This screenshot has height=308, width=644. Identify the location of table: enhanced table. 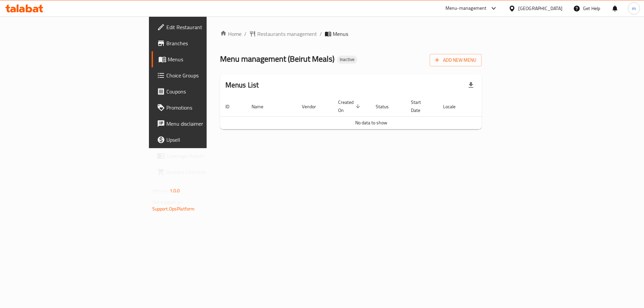
(371, 113).